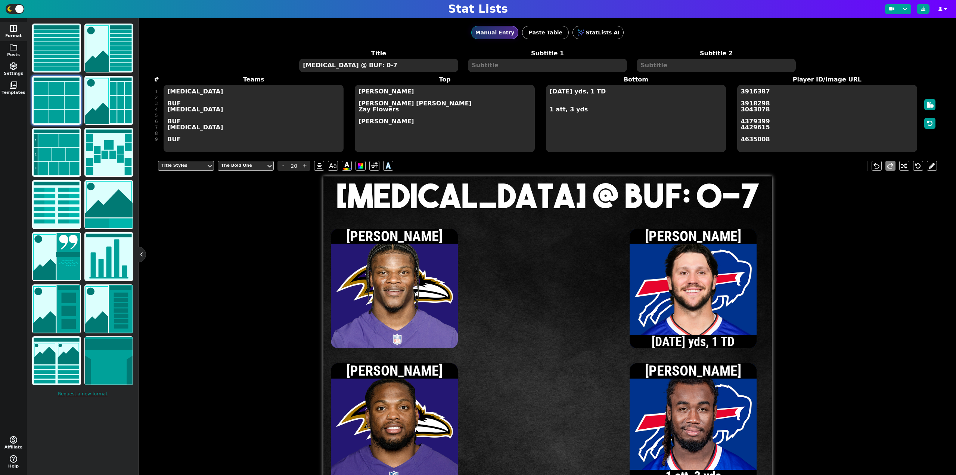 Image resolution: width=956 pixels, height=475 pixels. Describe the element at coordinates (109, 48) in the screenshot. I see `img: list with image` at that location.